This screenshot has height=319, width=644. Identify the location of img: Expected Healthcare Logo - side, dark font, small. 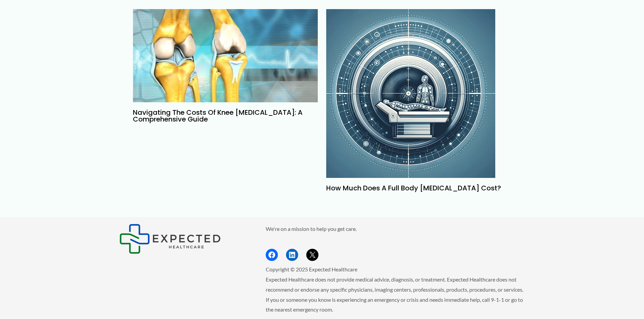
(170, 238).